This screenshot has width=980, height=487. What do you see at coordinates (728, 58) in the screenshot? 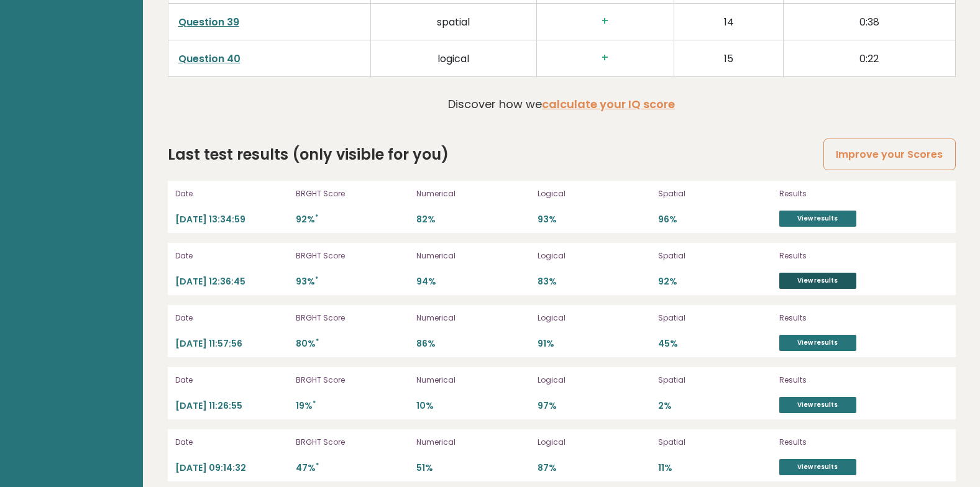
I see `td: 15` at bounding box center [728, 58].